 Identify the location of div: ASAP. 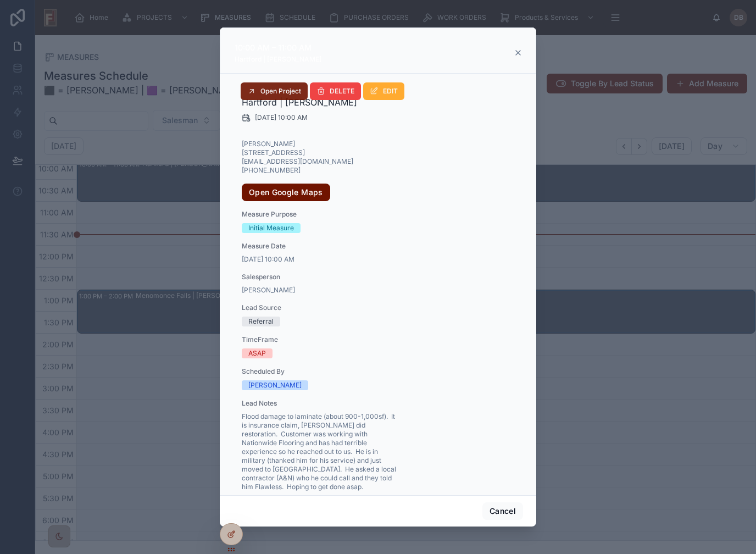
(257, 353).